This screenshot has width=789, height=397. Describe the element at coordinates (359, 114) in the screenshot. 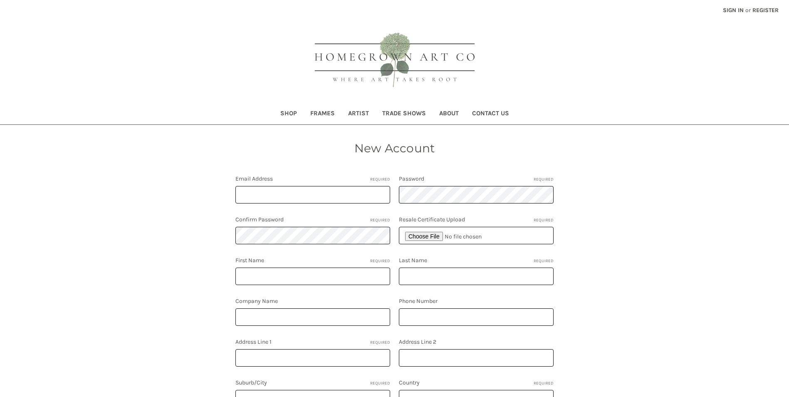

I see `a: Artist` at that location.